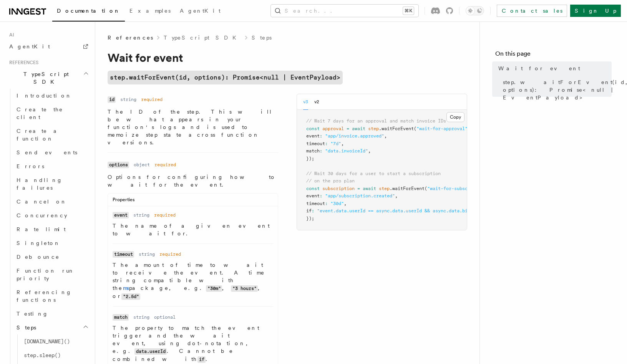  What do you see at coordinates (244, 289) in the screenshot?
I see `code: "3 hours"` at bounding box center [244, 289].